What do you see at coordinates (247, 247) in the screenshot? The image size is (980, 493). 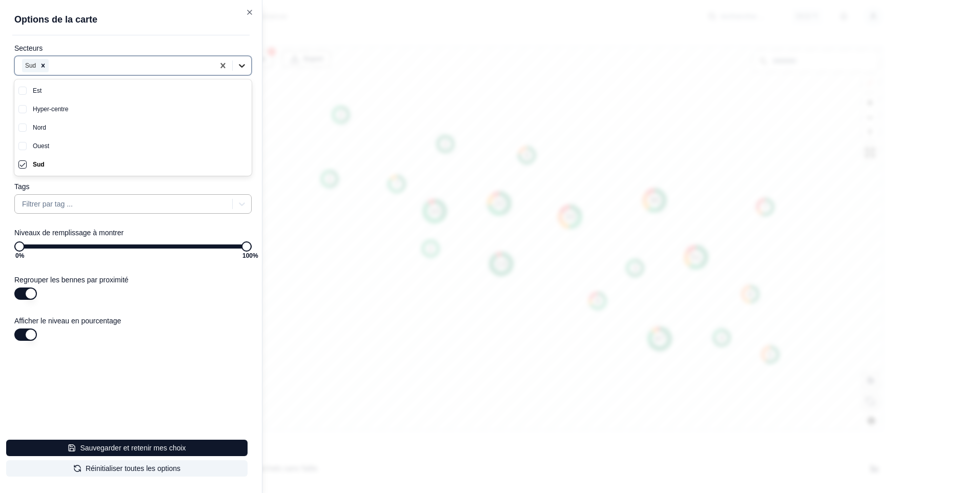 I see `span: Maximum` at bounding box center [247, 247].